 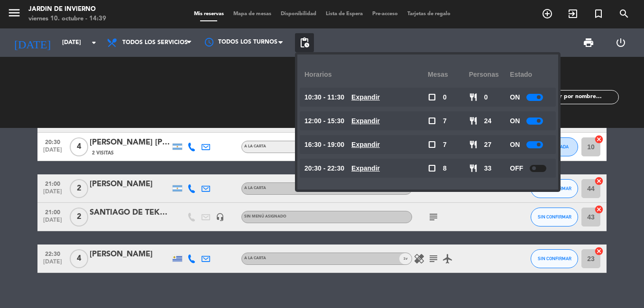 I want to click on button: menu, so click(x=14, y=14).